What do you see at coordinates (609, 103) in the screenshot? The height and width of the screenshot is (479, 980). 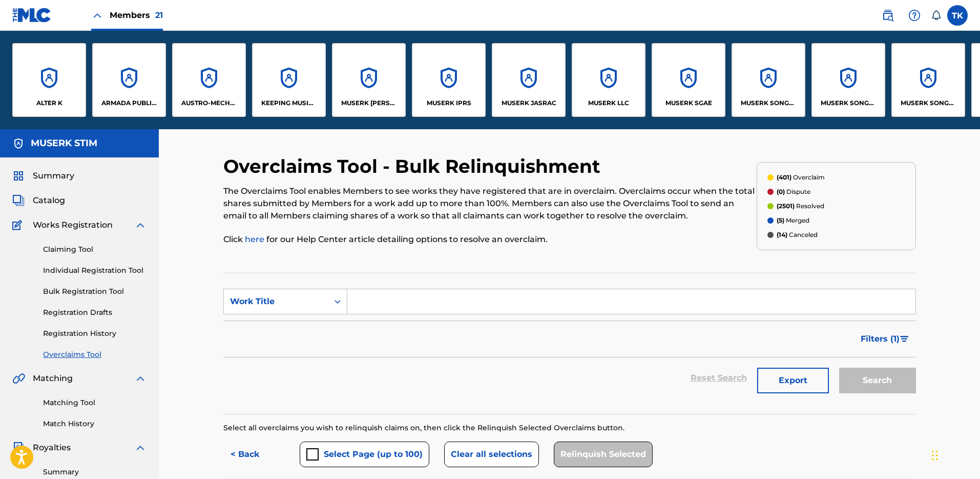 I see `p: MUSERK LLC` at bounding box center [609, 103].